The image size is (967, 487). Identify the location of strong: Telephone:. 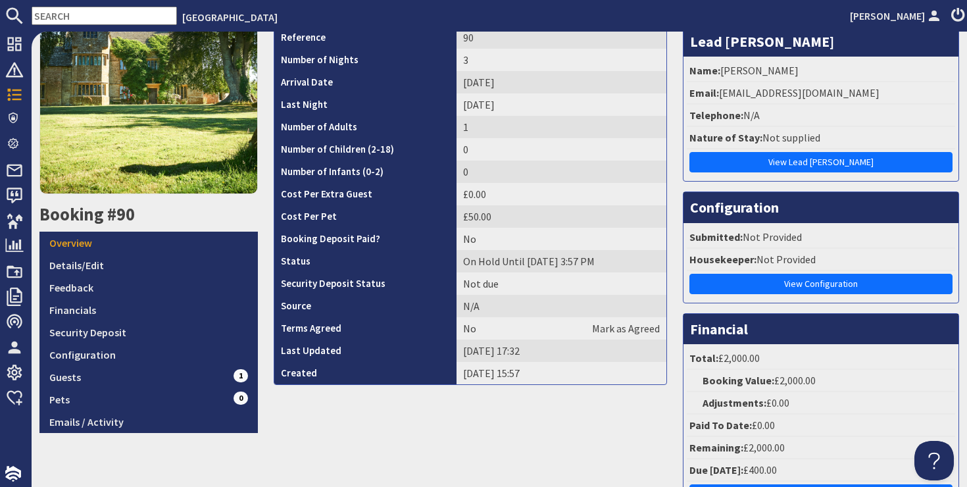
(717, 115).